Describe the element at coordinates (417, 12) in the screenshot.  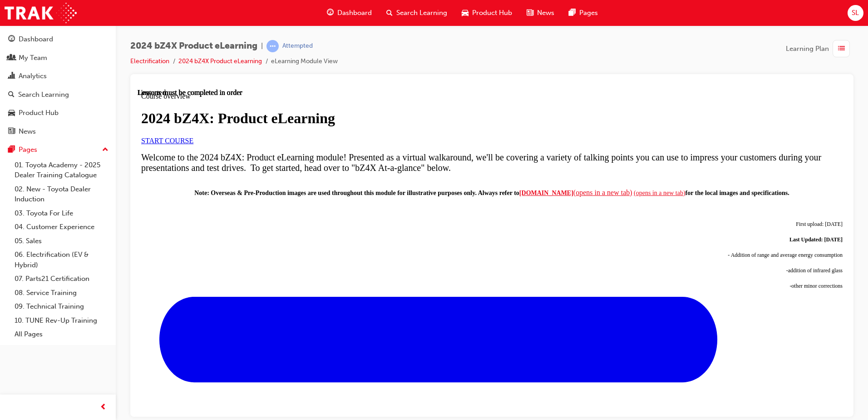
I see `a: search-iconSearch Learning` at that location.